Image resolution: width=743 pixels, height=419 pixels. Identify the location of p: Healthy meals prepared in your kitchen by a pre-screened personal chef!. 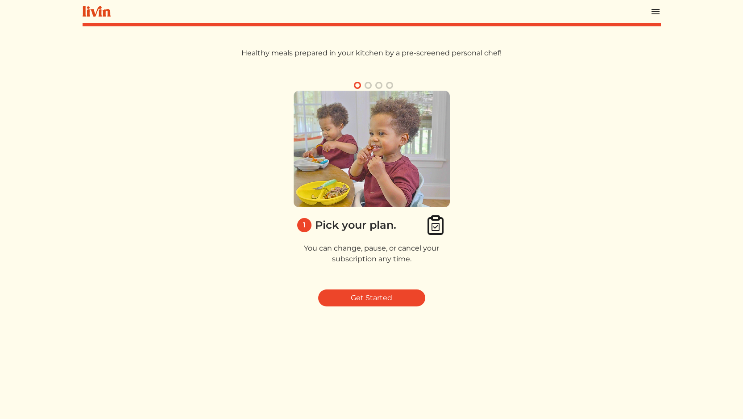
(372, 53).